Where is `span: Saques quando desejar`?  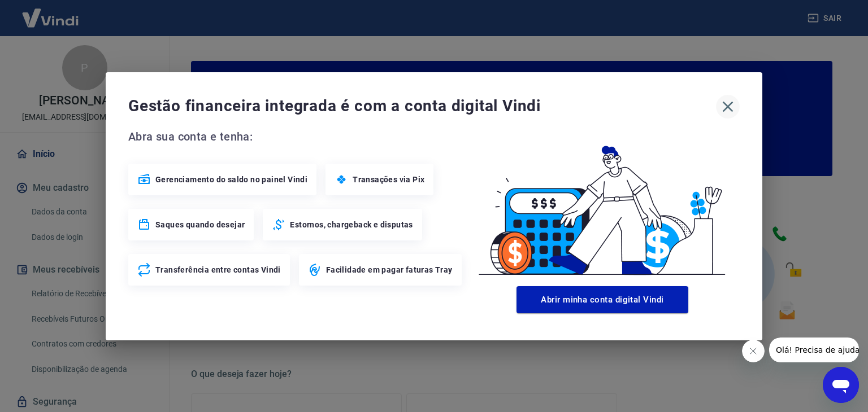 span: Saques quando desejar is located at coordinates (200, 224).